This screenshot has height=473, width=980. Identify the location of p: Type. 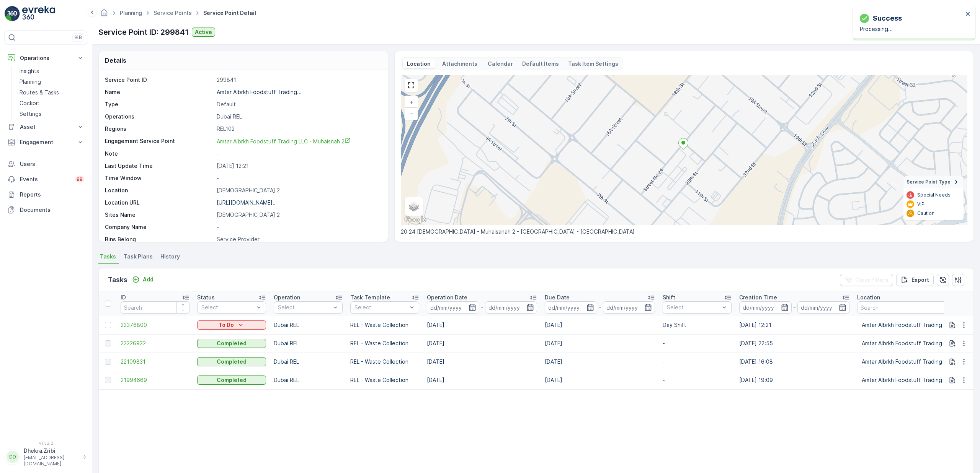
(159, 105).